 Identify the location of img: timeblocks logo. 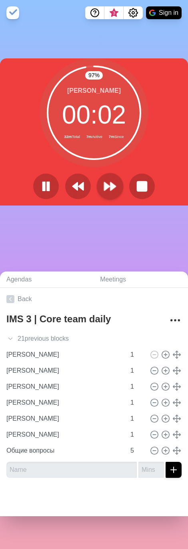
(13, 13).